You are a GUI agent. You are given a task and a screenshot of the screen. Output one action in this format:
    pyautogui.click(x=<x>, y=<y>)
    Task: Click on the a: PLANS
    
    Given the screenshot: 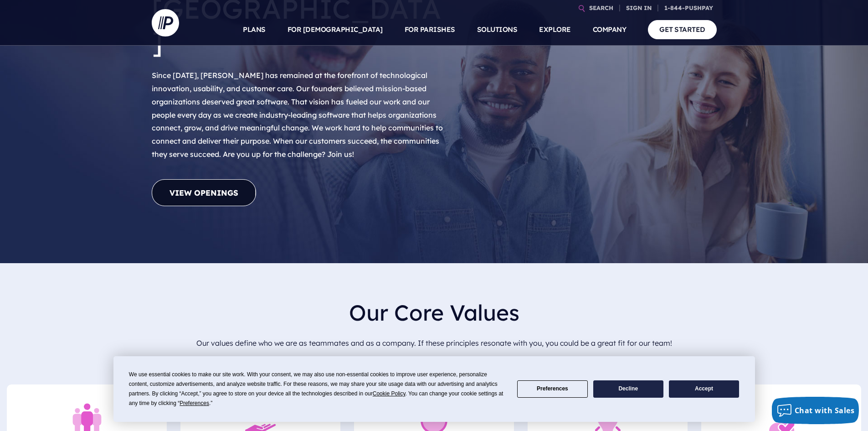 What is the action you would take?
    pyautogui.click(x=254, y=30)
    